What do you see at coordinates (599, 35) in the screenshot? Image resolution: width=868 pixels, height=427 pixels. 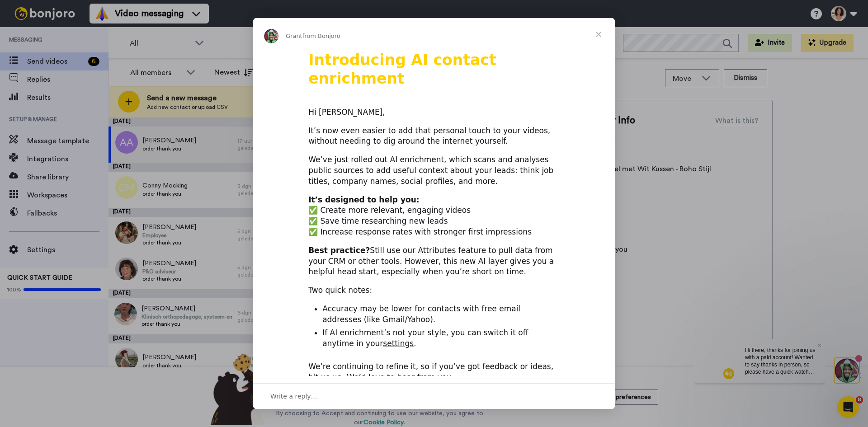 I see `span: Close` at bounding box center [599, 35].